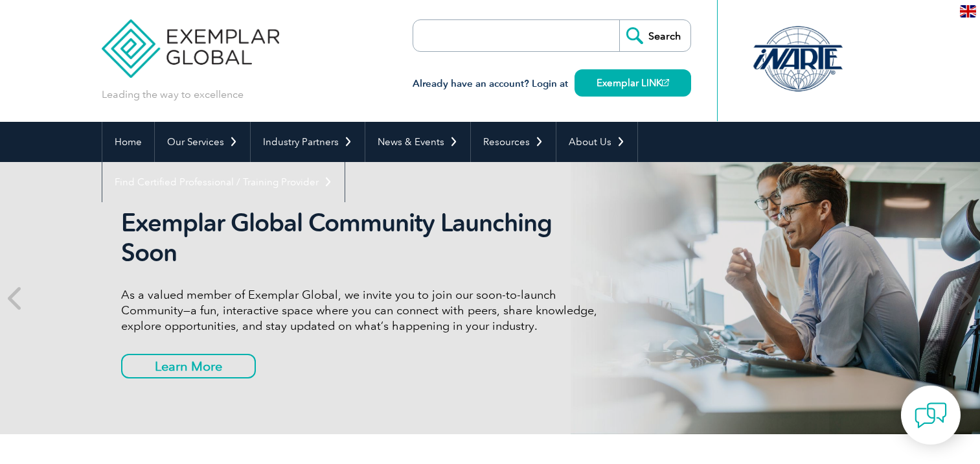 The height and width of the screenshot is (464, 980). Describe the element at coordinates (655, 35) in the screenshot. I see `input: Search` at that location.